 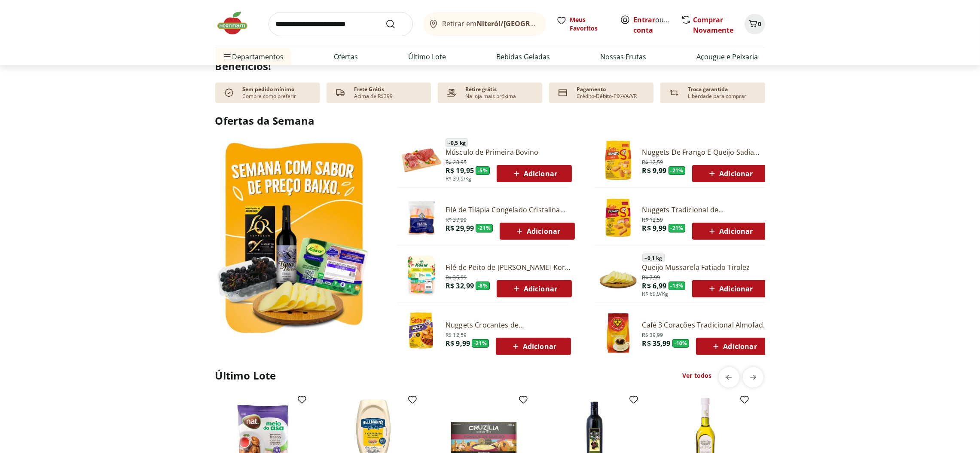 What do you see at coordinates (456, 162) in the screenshot?
I see `span: R$ 20,95` at bounding box center [456, 162].